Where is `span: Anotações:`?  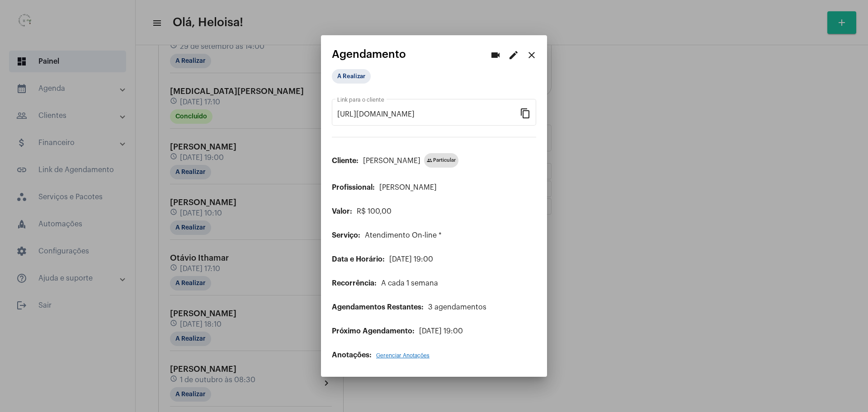
span: Anotações: is located at coordinates (352, 355).